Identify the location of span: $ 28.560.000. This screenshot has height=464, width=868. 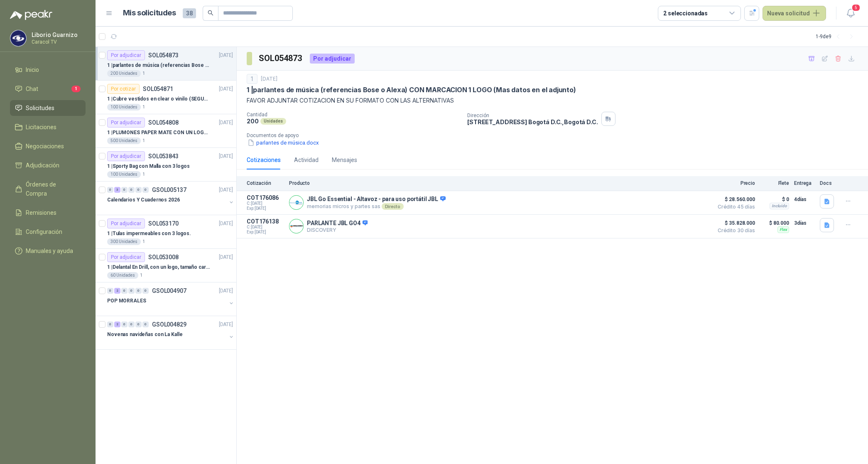
(734, 200).